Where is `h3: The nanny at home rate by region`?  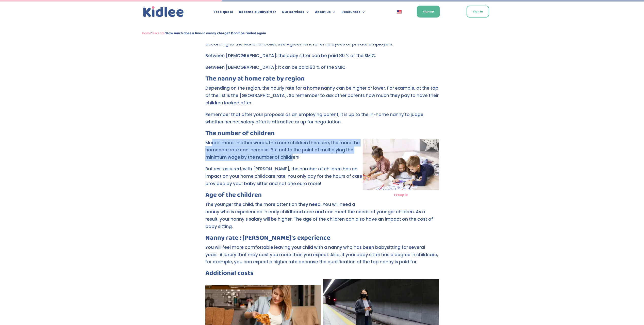
h3: The nanny at home rate by region is located at coordinates (322, 80).